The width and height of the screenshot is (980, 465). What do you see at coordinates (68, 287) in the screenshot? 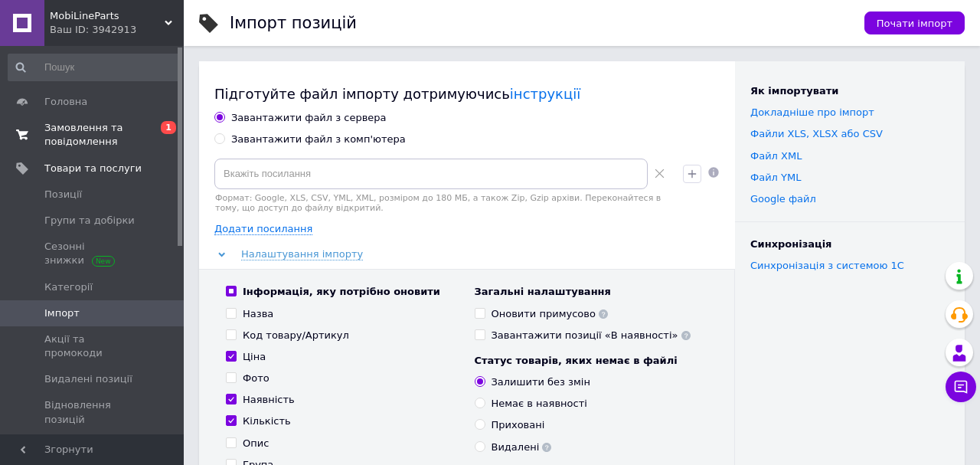
I see `span: Категорії` at bounding box center [68, 287].